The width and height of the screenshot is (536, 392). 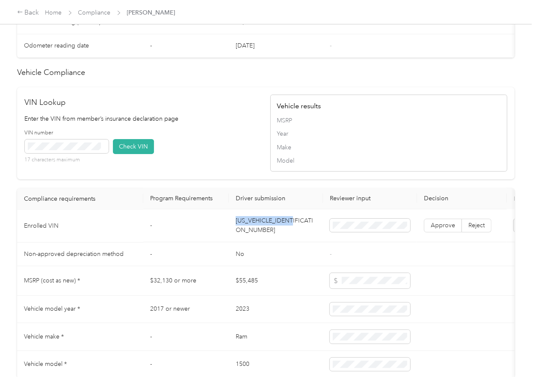 What do you see at coordinates (67, 133) in the screenshot?
I see `label: VIN number` at bounding box center [67, 133].